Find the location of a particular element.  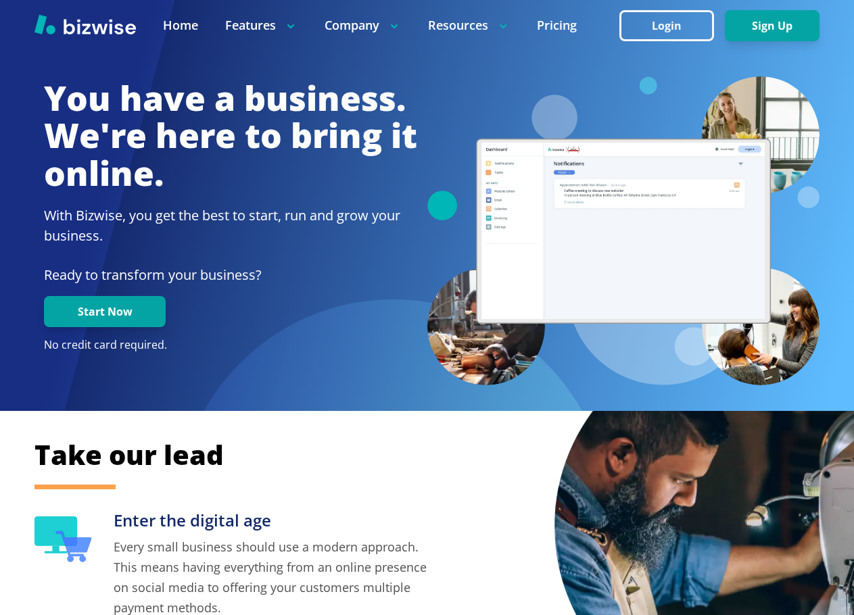

img: Bizwise Logo is located at coordinates (85, 24).